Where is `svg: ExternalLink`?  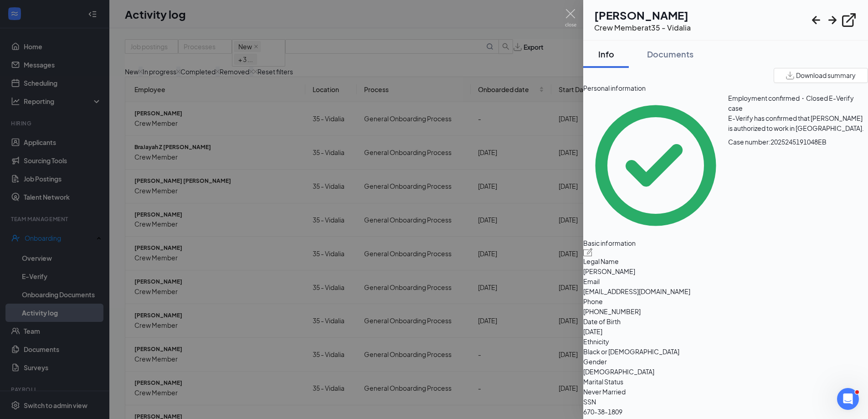
svg: ExternalLink is located at coordinates (849, 20).